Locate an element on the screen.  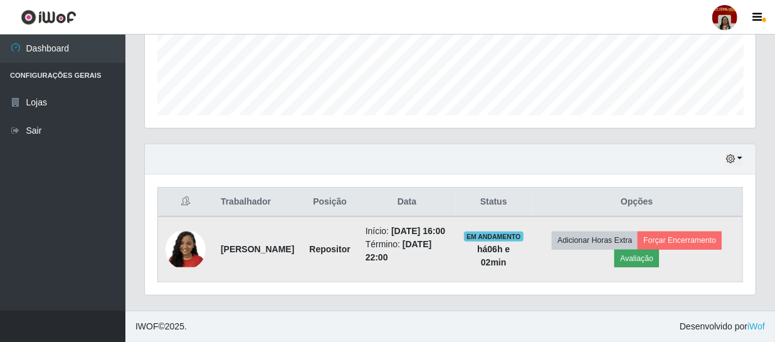
button: Avaliação is located at coordinates (636, 258).